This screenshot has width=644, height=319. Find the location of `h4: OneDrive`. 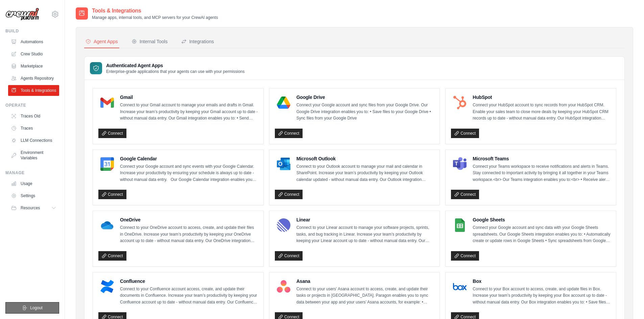

h4: OneDrive is located at coordinates (189, 220).